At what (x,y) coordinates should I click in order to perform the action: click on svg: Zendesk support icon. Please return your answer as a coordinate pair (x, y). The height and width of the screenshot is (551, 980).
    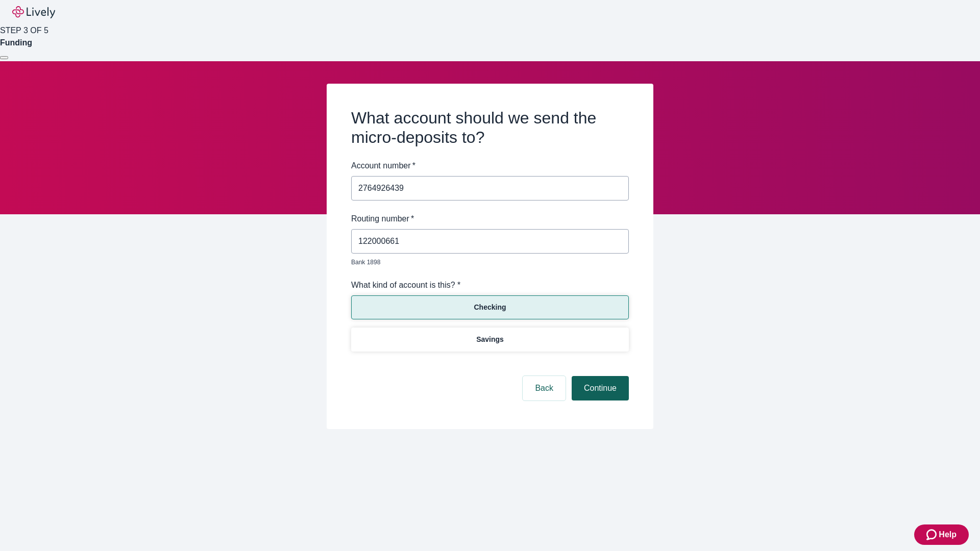
    Looking at the image, I should click on (933, 534).